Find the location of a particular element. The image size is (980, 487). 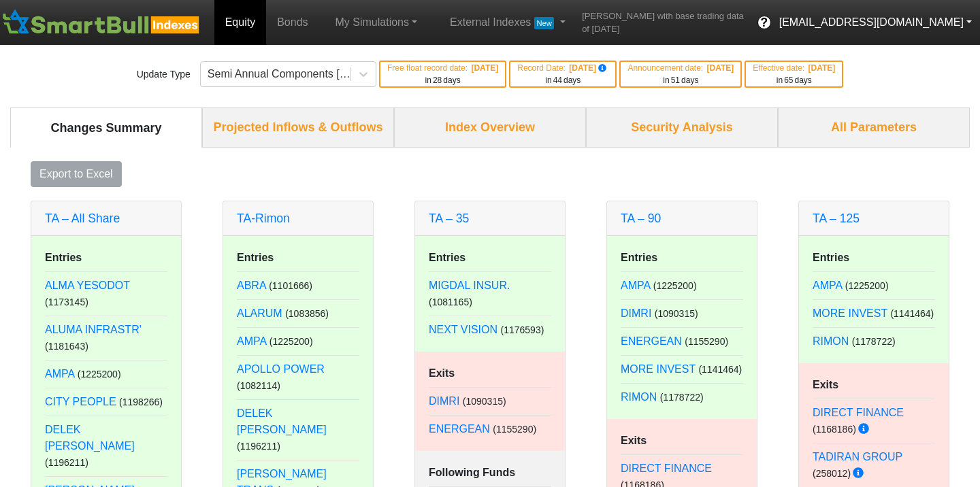

small: ( 1101666 ) is located at coordinates (290, 286).